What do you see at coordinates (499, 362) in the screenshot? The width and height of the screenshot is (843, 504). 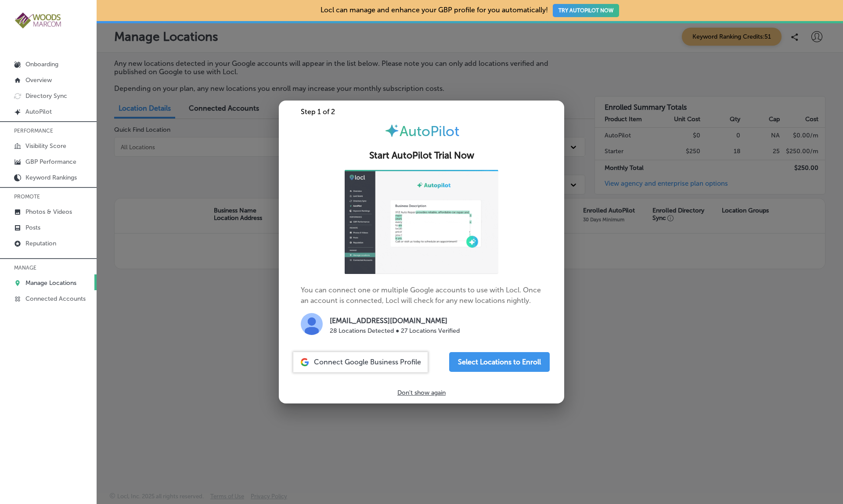 I see `button: Select Locations to Enroll` at bounding box center [499, 362].